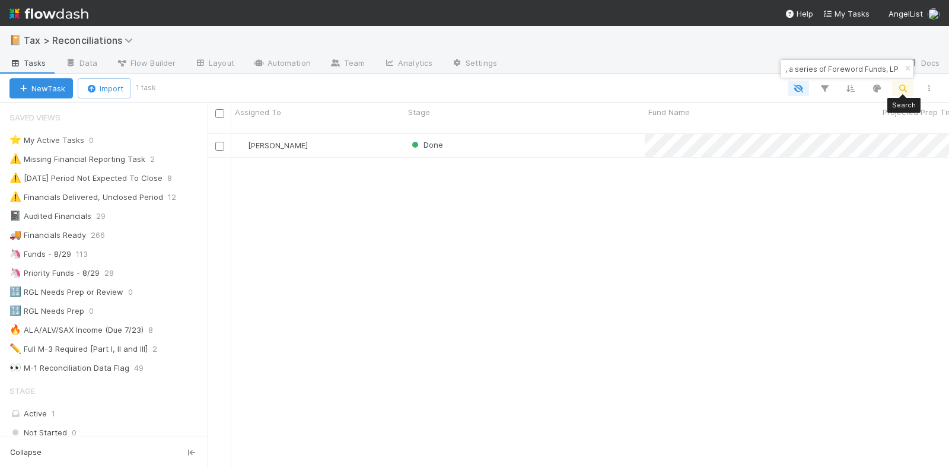 The image size is (949, 468). Describe the element at coordinates (47, 311) in the screenshot. I see `div: RGL Needs Prep` at that location.